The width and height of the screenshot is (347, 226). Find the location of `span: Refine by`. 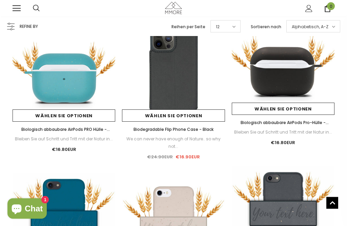

span: Refine by is located at coordinates (29, 26).